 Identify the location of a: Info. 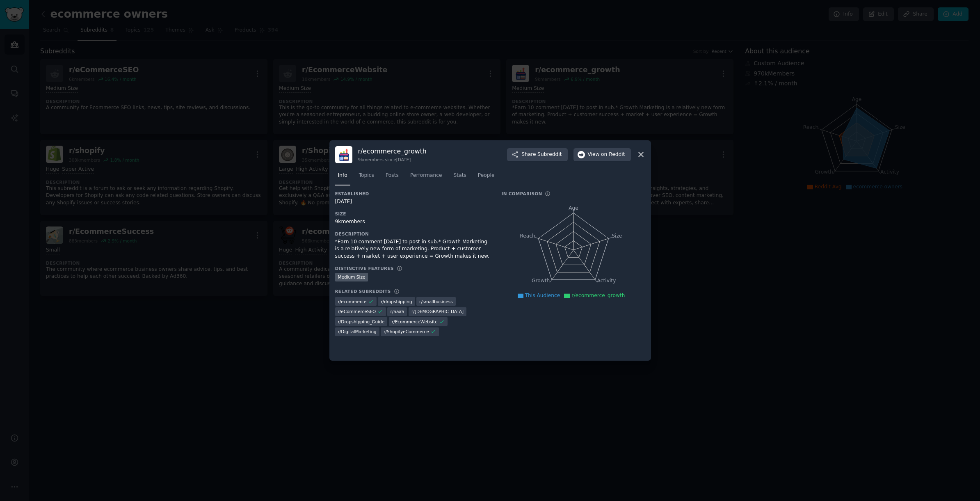
(343, 178).